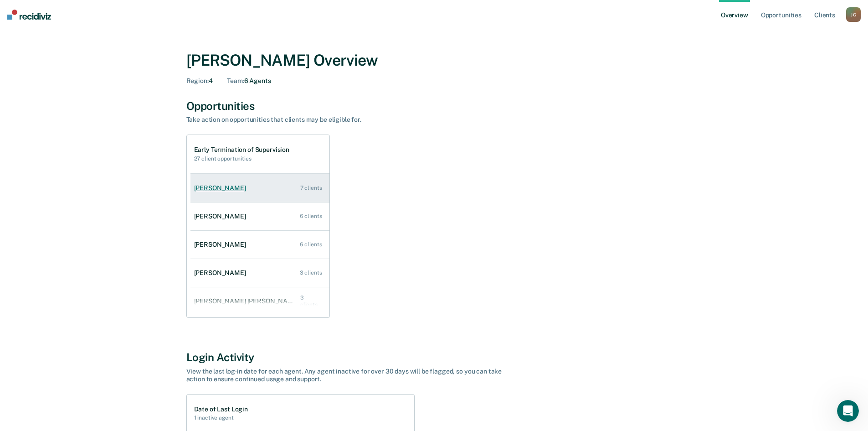  I want to click on span: Region :, so click(198, 80).